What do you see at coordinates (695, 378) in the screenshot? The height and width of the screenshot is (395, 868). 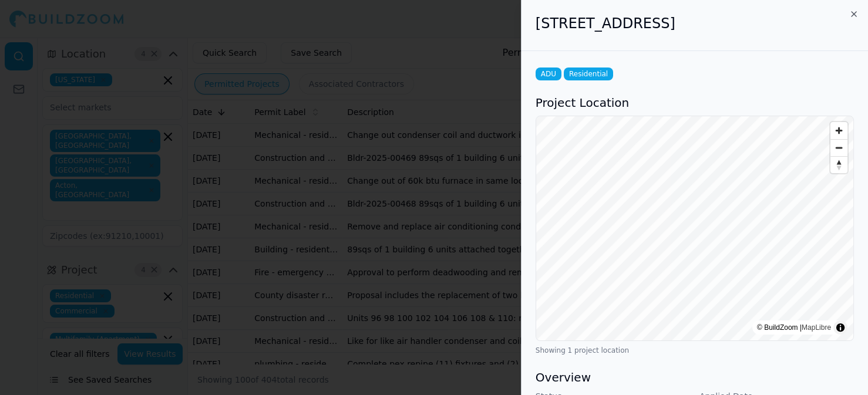 I see `h3: Overview` at bounding box center [695, 378].